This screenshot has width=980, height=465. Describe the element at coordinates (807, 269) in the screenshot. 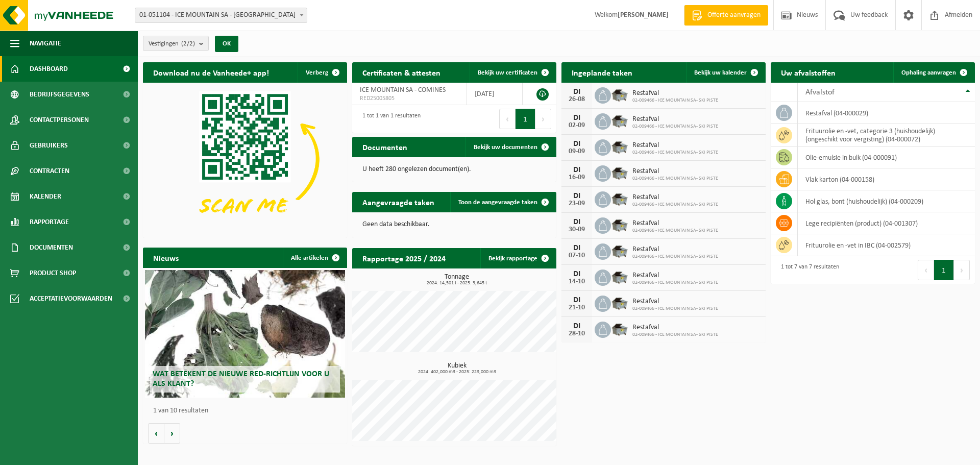

I see `div: 1 tot 7 van 7 resultaten` at that location.